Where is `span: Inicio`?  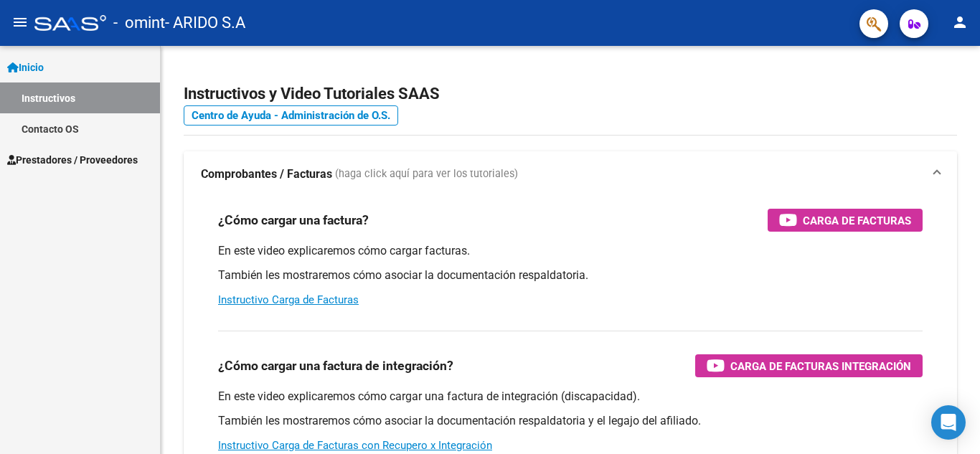 span: Inicio is located at coordinates (25, 68).